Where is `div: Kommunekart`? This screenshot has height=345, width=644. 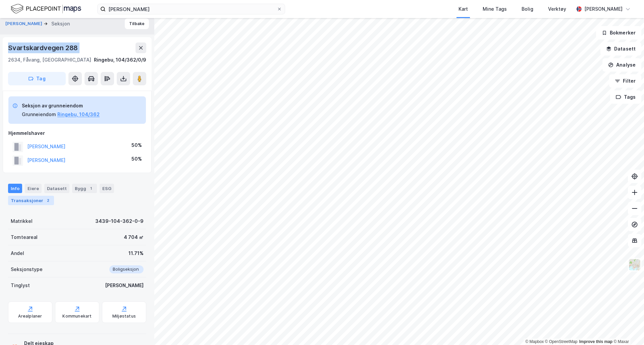 div: Kommunekart is located at coordinates (77, 316).